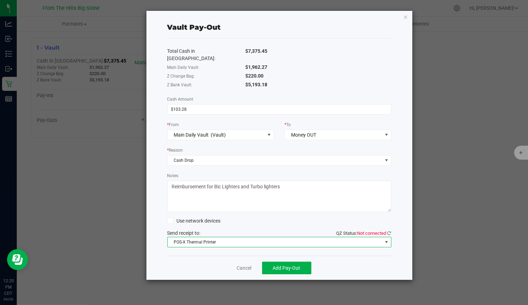 Image resolution: width=528 pixels, height=305 pixels. What do you see at coordinates (173, 125) in the screenshot?
I see `label: From` at bounding box center [173, 125].